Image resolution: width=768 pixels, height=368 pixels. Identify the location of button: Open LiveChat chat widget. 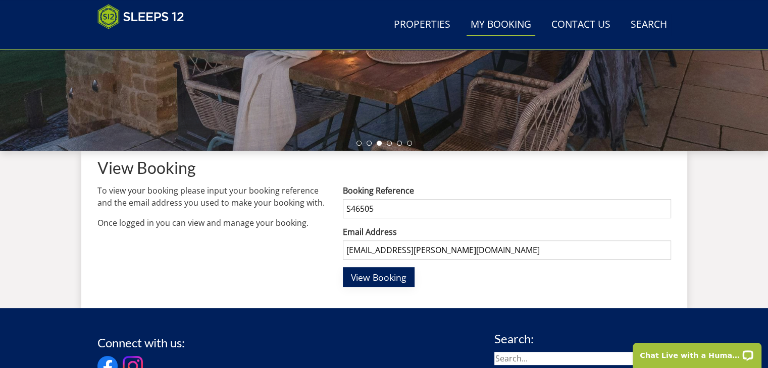
(122, 19).